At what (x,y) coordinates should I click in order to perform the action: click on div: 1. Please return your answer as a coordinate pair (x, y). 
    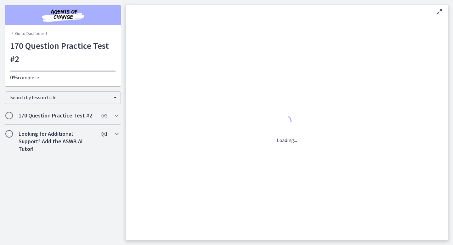
    Looking at the image, I should click on (287, 121).